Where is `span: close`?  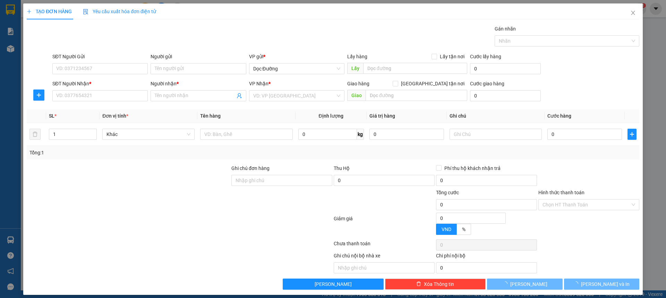
span: close is located at coordinates (633, 13).